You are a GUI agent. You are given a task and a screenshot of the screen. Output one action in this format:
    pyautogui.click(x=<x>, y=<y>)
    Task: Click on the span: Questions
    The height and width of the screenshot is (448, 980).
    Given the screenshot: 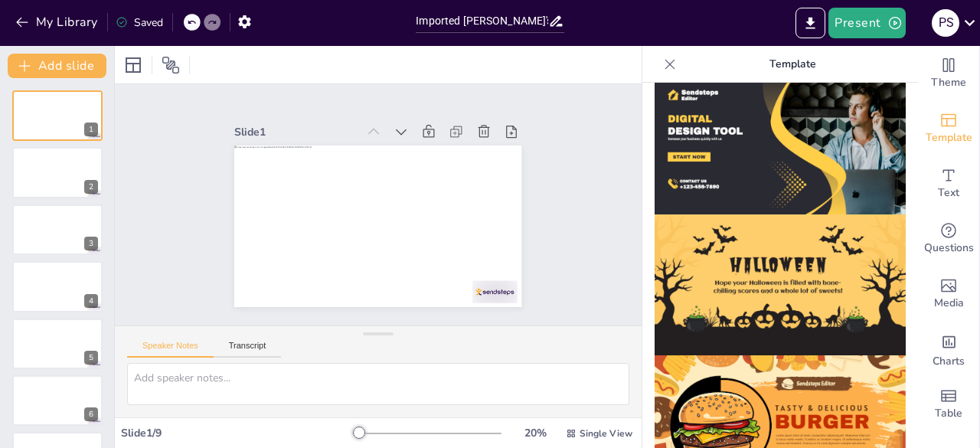 What is the action you would take?
    pyautogui.click(x=949, y=248)
    